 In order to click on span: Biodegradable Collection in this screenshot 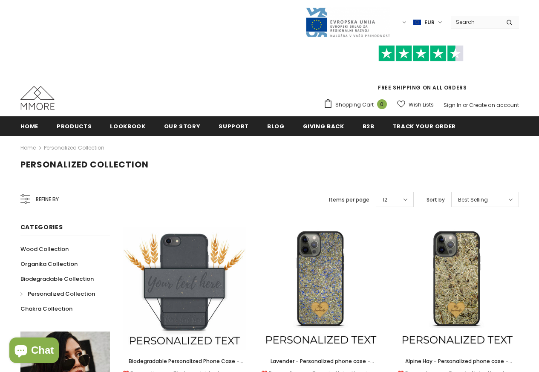, I will do `click(57, 279)`.